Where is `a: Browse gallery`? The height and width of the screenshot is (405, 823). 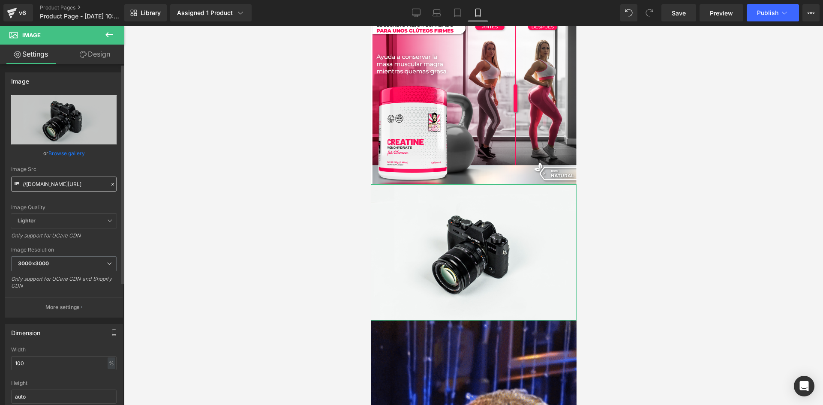 a: Browse gallery is located at coordinates (66, 153).